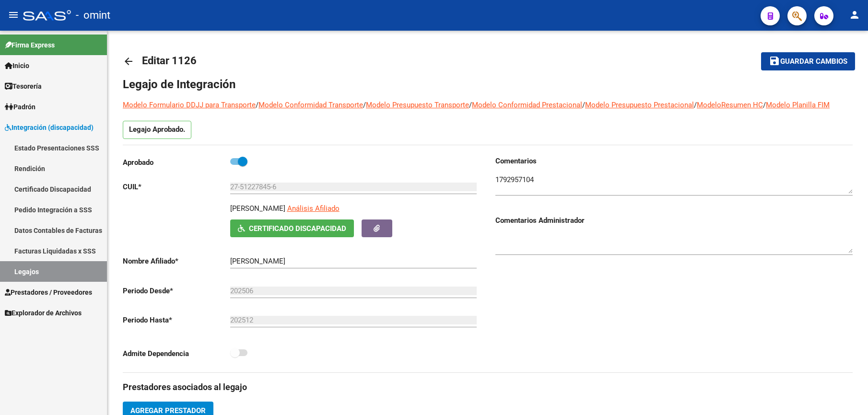 The width and height of the screenshot is (868, 415). Describe the element at coordinates (30, 45) in the screenshot. I see `span: Firma Express` at that location.